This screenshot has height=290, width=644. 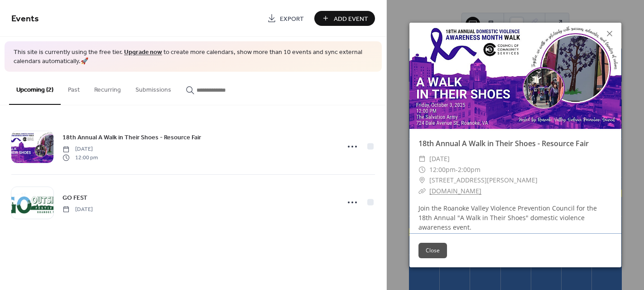 I want to click on button: Close, so click(x=433, y=250).